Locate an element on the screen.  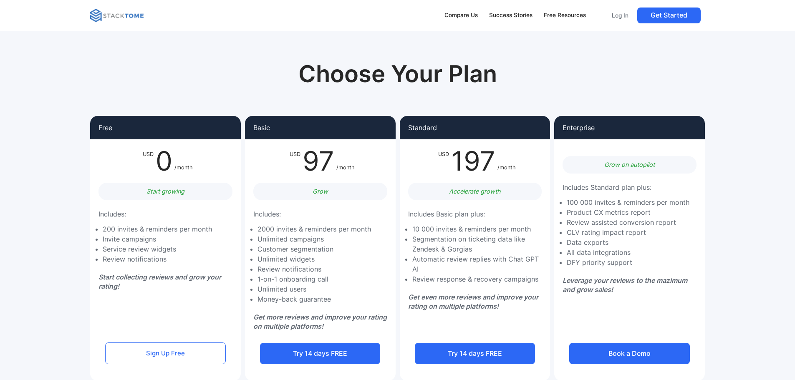
em: Start growing is located at coordinates (165, 191).